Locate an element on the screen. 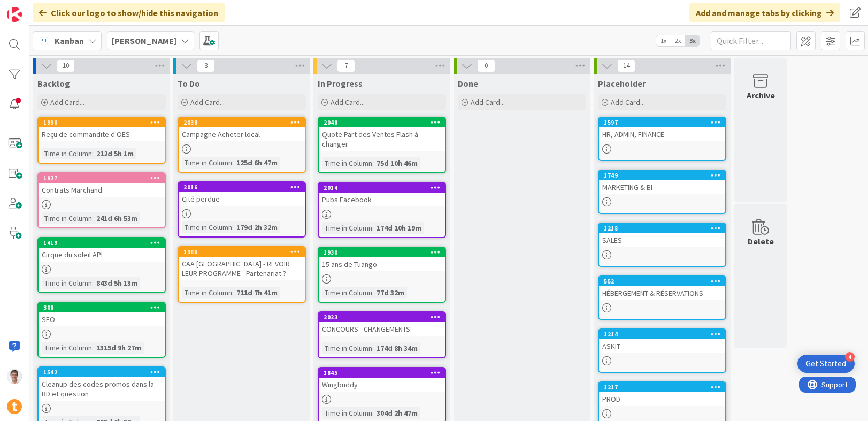 This screenshot has height=421, width=868. a: 2023CONCOURS - CHANGEMENTSTime in Column:174d 8h 34m is located at coordinates (382, 335).